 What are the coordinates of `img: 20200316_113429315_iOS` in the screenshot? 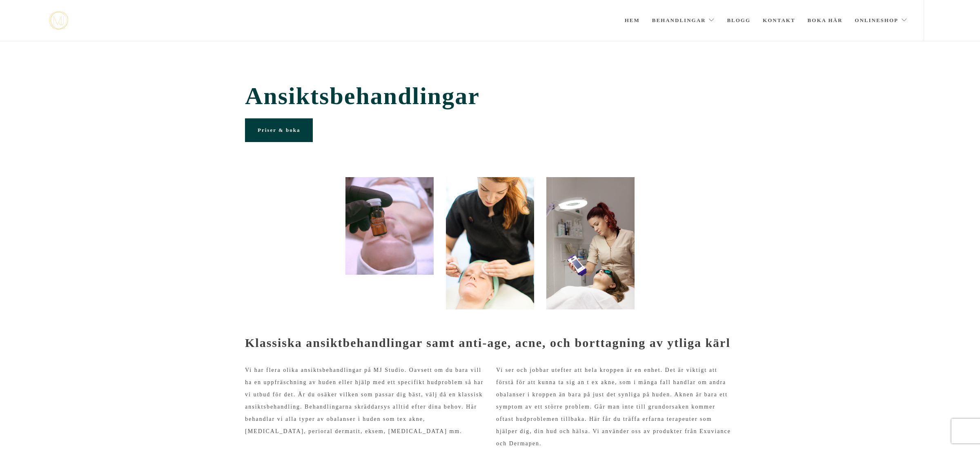 It's located at (390, 226).